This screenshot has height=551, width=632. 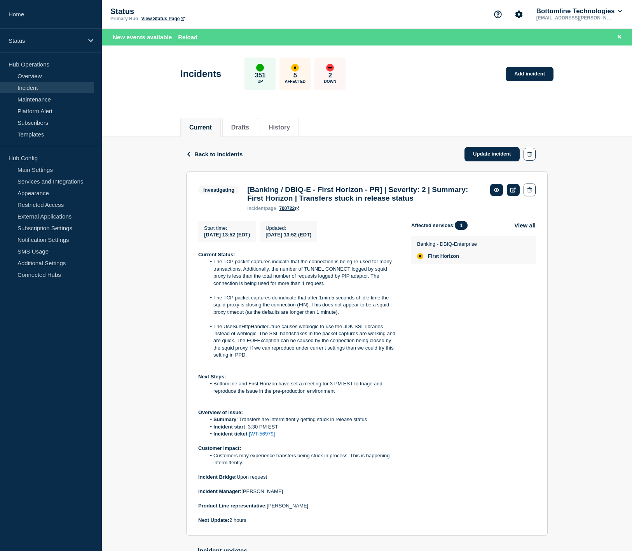 What do you see at coordinates (217, 477) in the screenshot?
I see `strong: Incident Bridge:` at bounding box center [217, 477].